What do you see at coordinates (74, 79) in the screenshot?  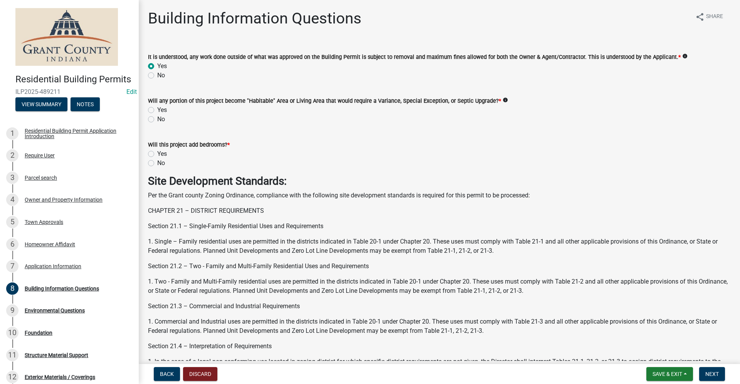 I see `h4: Residential Building Permits` at bounding box center [74, 79].